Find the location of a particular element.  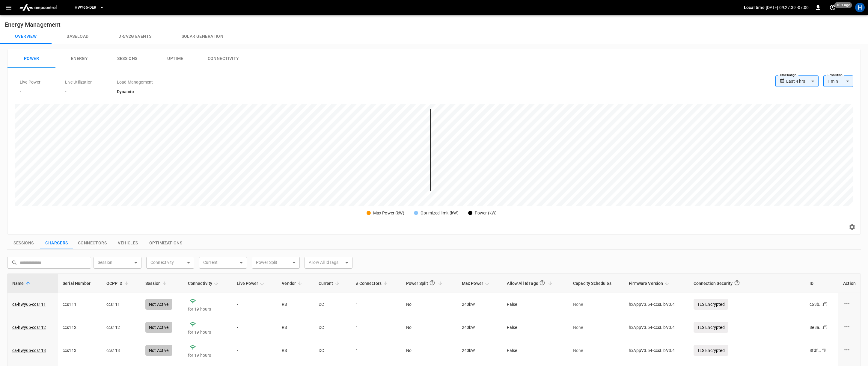

a: ca-hwy65-ccs111 is located at coordinates (29, 305).